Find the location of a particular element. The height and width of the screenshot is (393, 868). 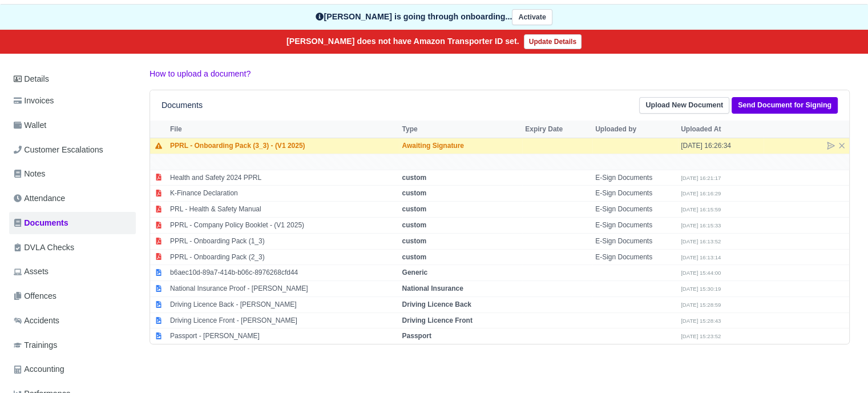

th: Expiry Date is located at coordinates (557, 129).